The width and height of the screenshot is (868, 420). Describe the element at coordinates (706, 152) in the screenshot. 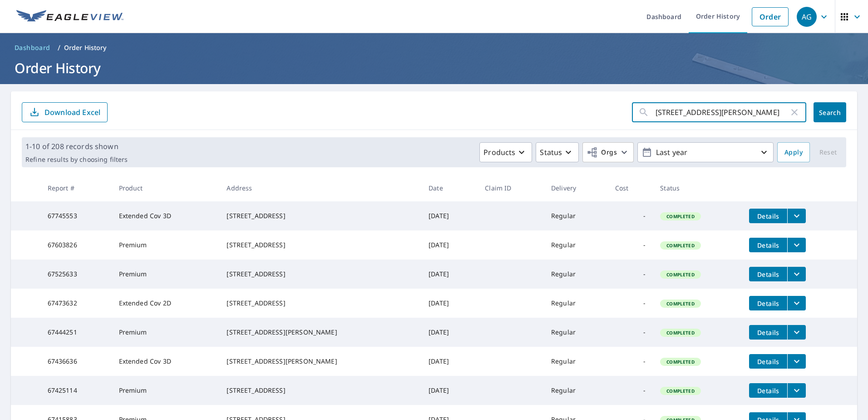

I see `button: Last year` at that location.